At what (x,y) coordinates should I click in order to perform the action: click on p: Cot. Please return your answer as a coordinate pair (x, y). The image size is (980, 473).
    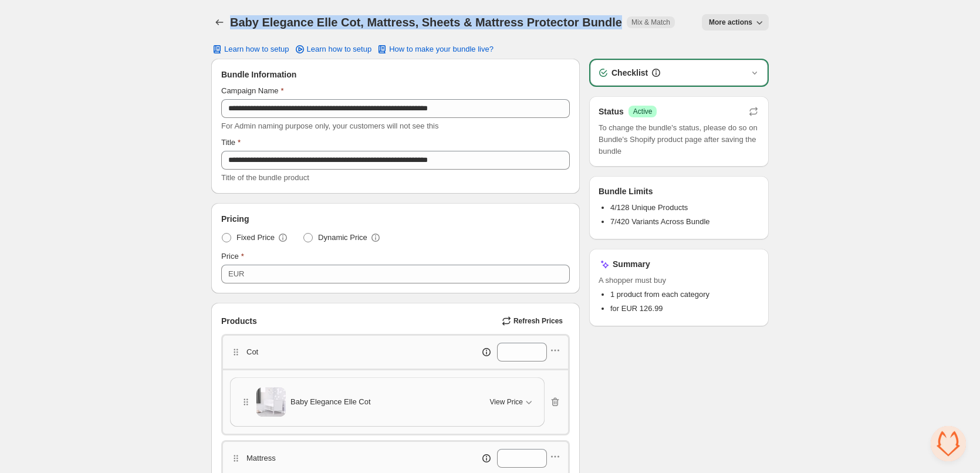
    Looking at the image, I should click on (252, 352).